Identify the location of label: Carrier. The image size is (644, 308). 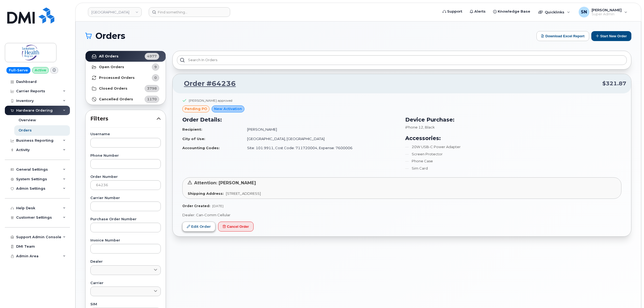
(126, 283).